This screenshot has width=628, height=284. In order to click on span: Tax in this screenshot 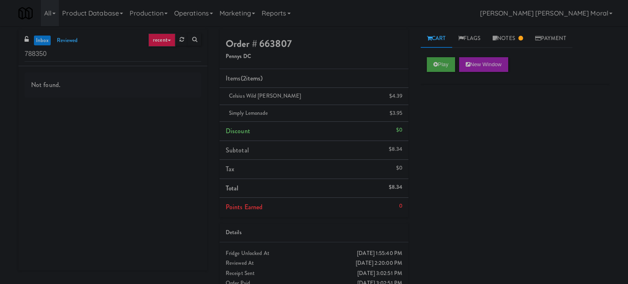, I will do `click(230, 169)`.